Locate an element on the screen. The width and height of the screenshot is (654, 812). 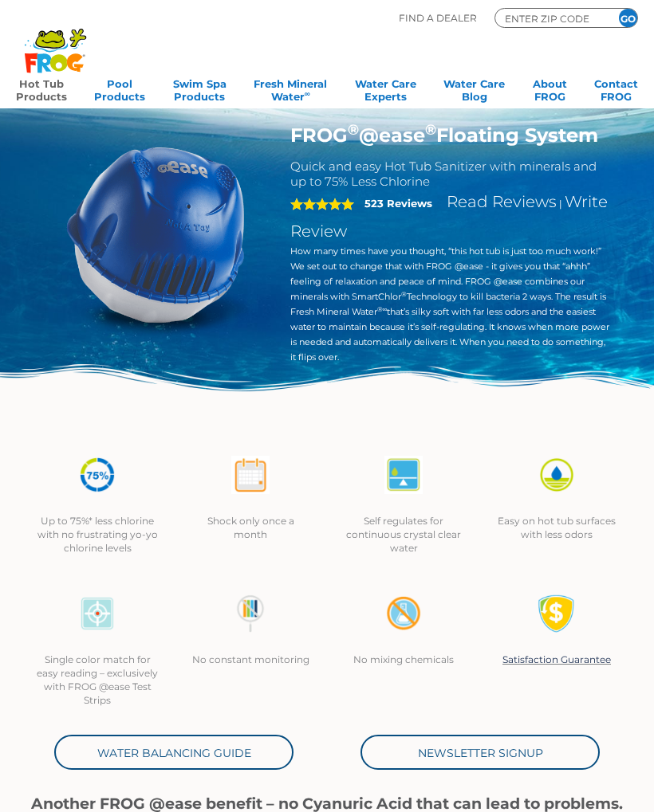
a: Fresh MineralWater∞ is located at coordinates (290, 88).